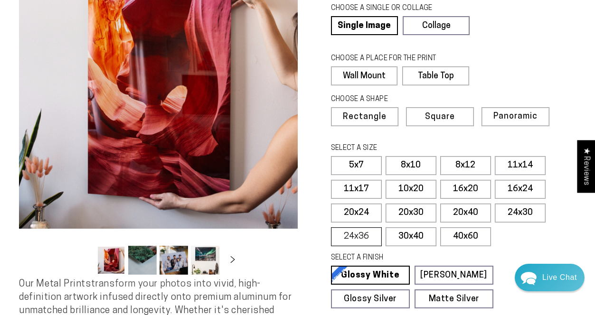  I want to click on label: 20x40, so click(465, 213).